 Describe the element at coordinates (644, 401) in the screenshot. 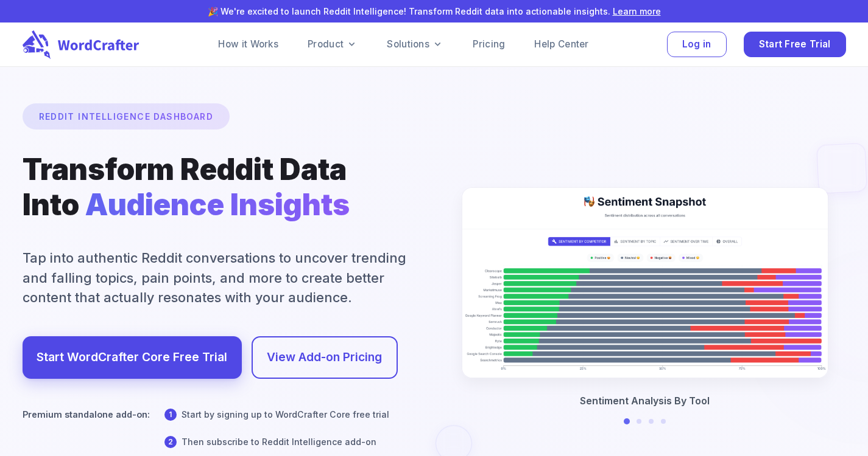

I see `p: Sentiment Analysis By Tool` at that location.